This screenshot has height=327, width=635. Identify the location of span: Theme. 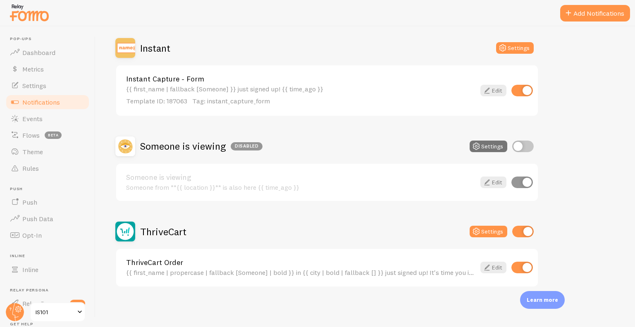
(33, 152).